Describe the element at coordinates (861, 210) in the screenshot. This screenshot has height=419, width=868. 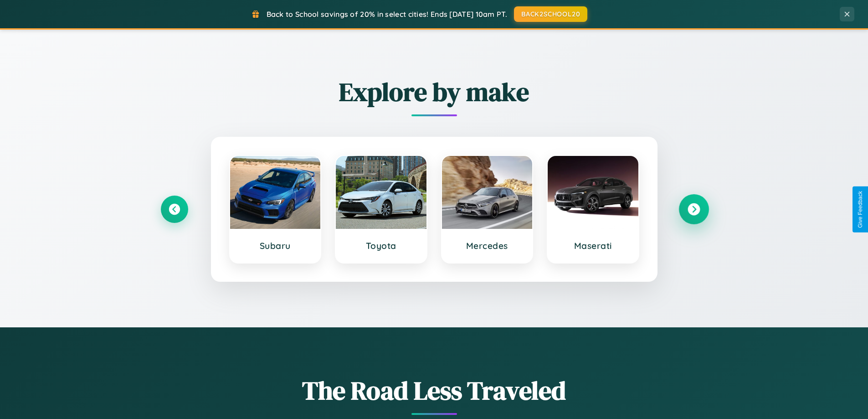
I see `div: Give Feedback` at that location.